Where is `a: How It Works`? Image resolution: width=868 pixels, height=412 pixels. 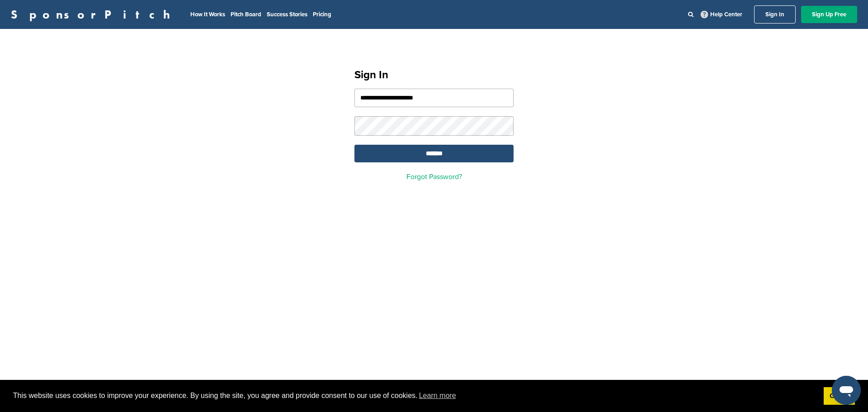 a: How It Works is located at coordinates (207, 15).